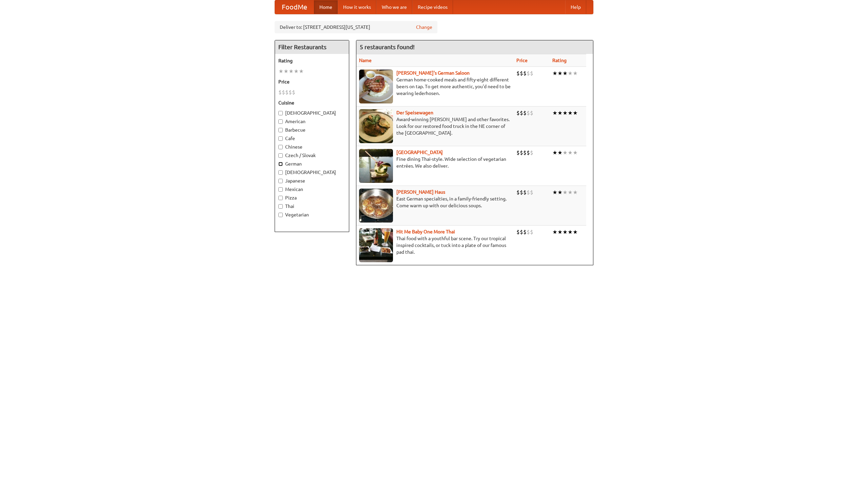 This screenshot has height=480, width=868. I want to click on img: satay.jpg, so click(376, 166).